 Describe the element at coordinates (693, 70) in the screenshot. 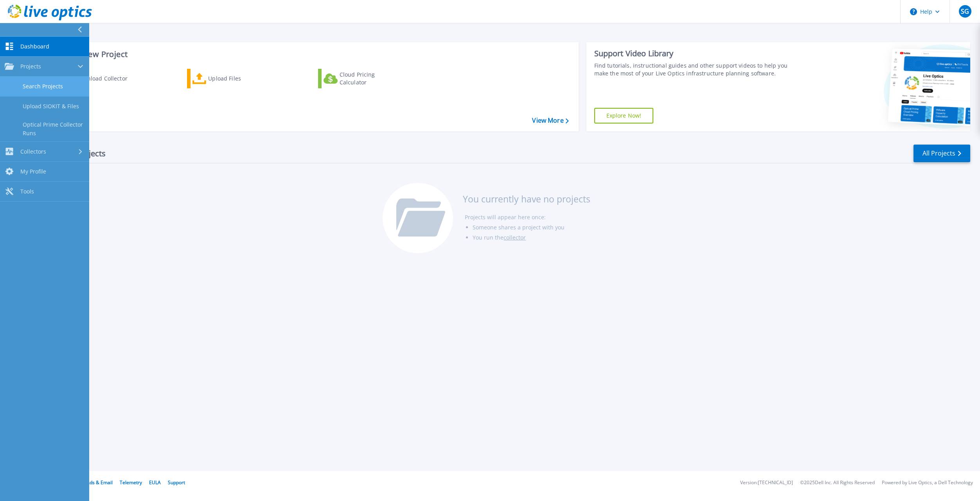

I see `div: Find tutorials, instructional guides and other support videos to help you make the most of your L...` at that location.